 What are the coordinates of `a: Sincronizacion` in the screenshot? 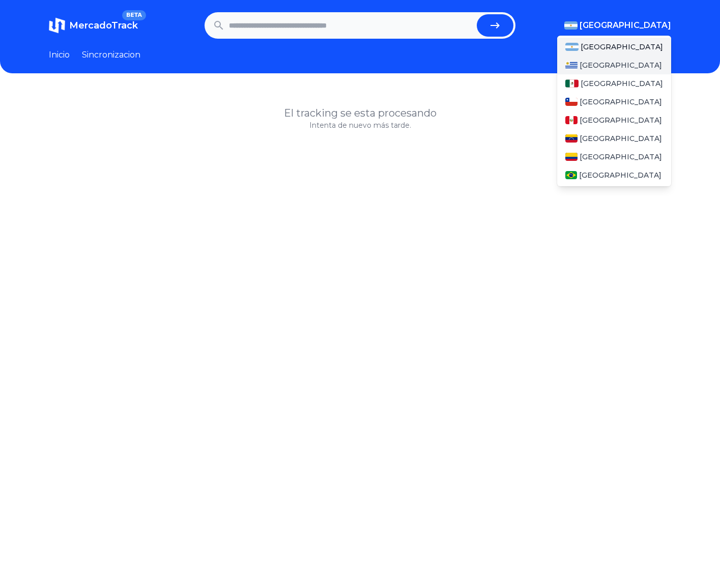 It's located at (111, 54).